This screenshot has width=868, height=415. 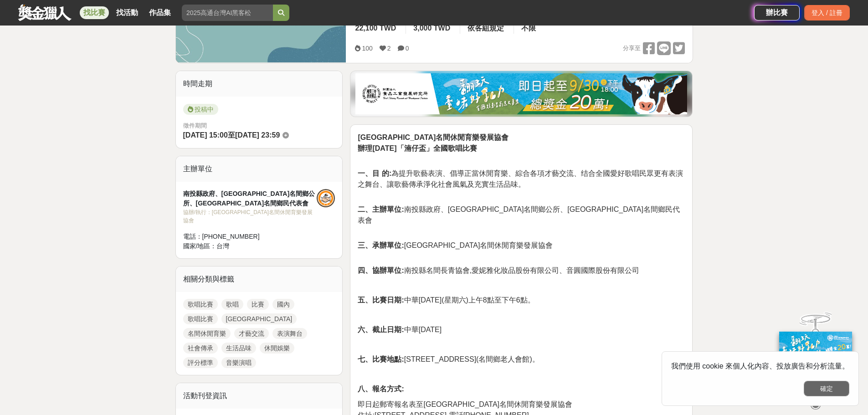 What do you see at coordinates (277, 348) in the screenshot?
I see `a: 休閒娛樂` at bounding box center [277, 348].